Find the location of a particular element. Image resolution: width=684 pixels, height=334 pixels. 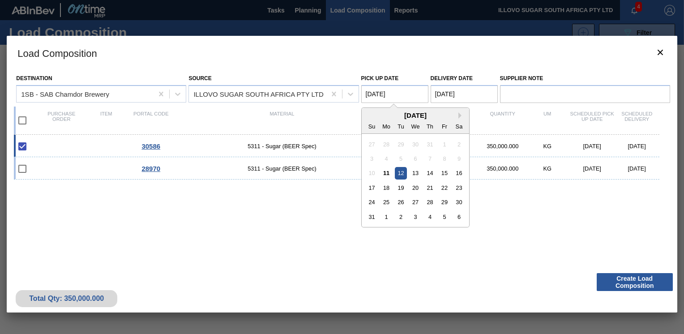

span: 30586 is located at coordinates (151, 146).